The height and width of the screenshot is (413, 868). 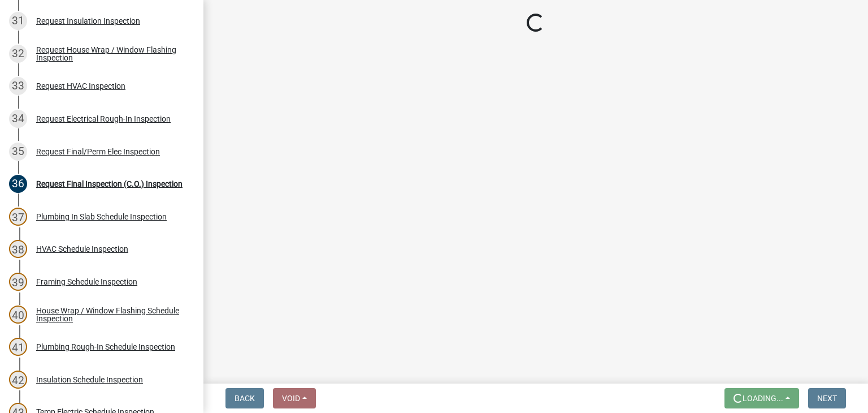 What do you see at coordinates (106, 347) in the screenshot?
I see `div: Plumbing Rough-In Schedule Inspection` at bounding box center [106, 347].